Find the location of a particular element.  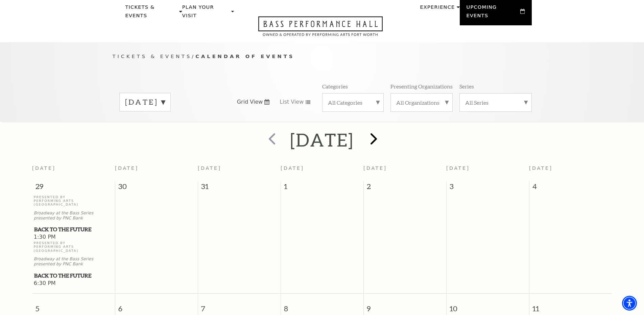

label: All Categories is located at coordinates (353, 102).